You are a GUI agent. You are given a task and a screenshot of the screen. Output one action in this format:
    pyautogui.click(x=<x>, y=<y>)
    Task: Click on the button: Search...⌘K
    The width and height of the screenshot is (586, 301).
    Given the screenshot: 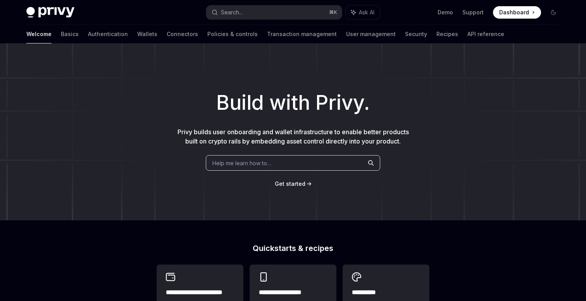 What is the action you would take?
    pyautogui.click(x=274, y=12)
    